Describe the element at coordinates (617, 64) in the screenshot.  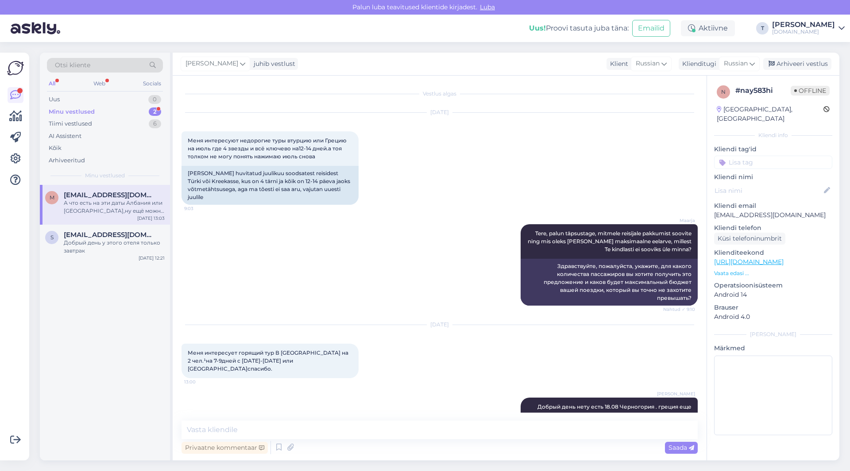
I see `div: Klient` at that location.